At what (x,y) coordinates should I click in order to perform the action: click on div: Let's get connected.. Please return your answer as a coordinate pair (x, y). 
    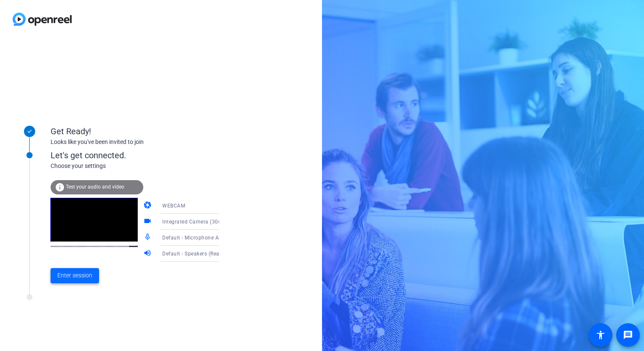
    Looking at the image, I should click on (143, 155).